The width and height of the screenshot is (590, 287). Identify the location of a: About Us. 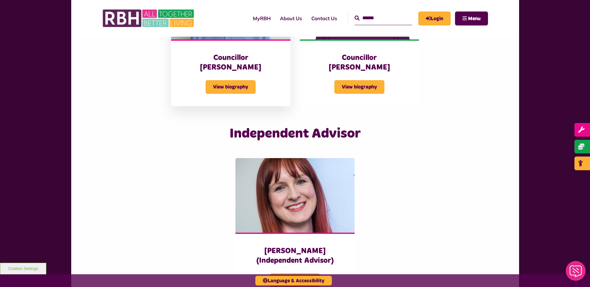
(291, 18).